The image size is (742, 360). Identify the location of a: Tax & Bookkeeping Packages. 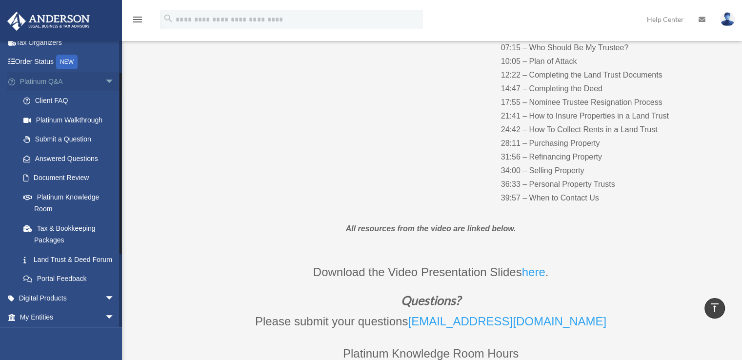
(71, 234).